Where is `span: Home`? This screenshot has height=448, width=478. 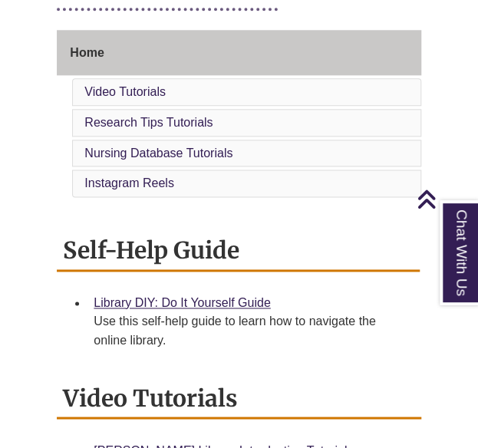 span: Home is located at coordinates (87, 52).